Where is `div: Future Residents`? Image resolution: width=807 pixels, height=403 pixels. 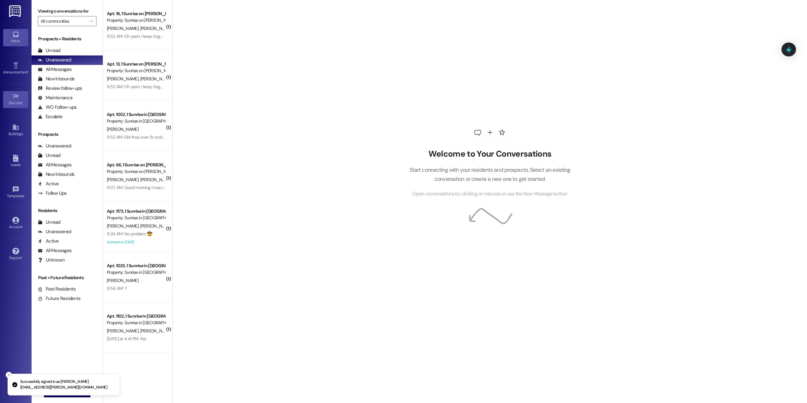
div: Future Residents is located at coordinates (59, 298).